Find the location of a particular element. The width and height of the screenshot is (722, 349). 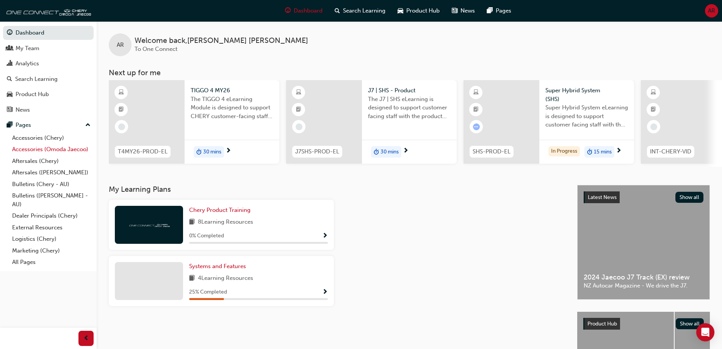

button: AR is located at coordinates (712, 11).